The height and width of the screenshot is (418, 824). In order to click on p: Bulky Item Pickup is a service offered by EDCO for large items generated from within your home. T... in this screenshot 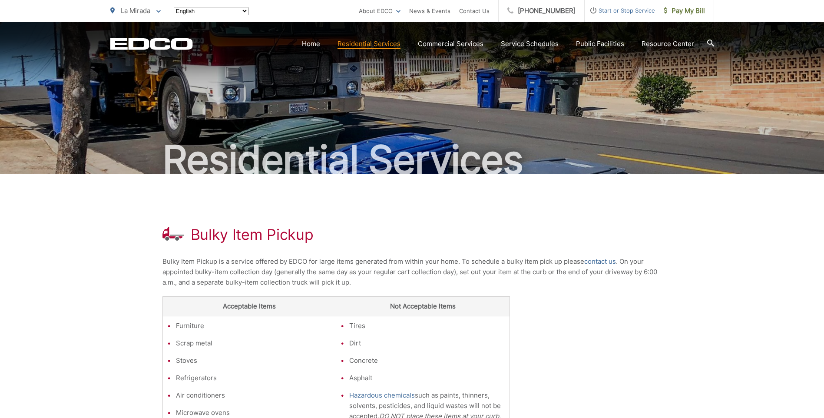, I will do `click(412, 272)`.